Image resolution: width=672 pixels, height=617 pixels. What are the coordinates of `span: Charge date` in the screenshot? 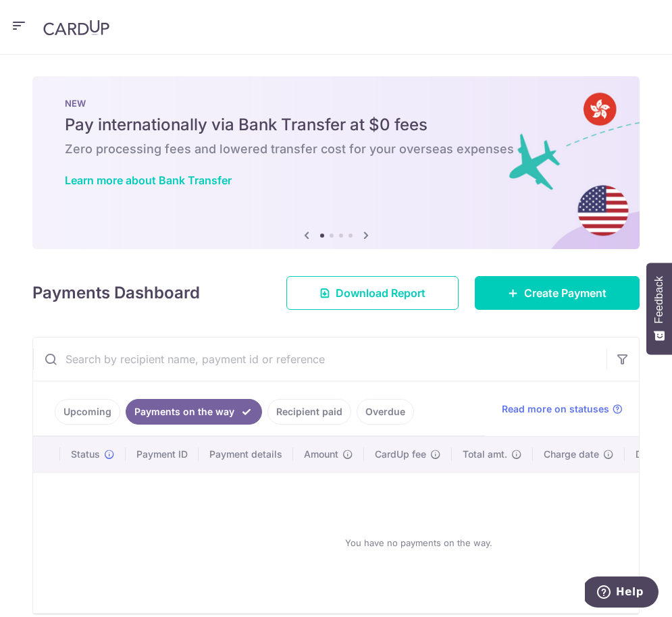 It's located at (572, 454).